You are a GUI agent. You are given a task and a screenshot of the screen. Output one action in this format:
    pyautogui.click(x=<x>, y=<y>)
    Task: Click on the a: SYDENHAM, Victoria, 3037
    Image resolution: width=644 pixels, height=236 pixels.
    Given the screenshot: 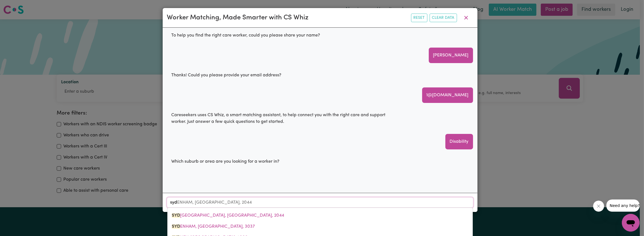 What is the action you would take?
    pyautogui.click(x=320, y=227)
    